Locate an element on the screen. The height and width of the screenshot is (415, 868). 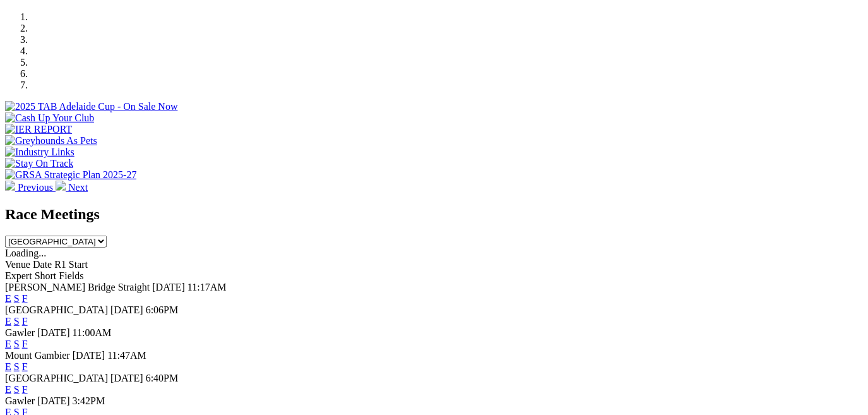
img: IER REPORT is located at coordinates (38, 129).